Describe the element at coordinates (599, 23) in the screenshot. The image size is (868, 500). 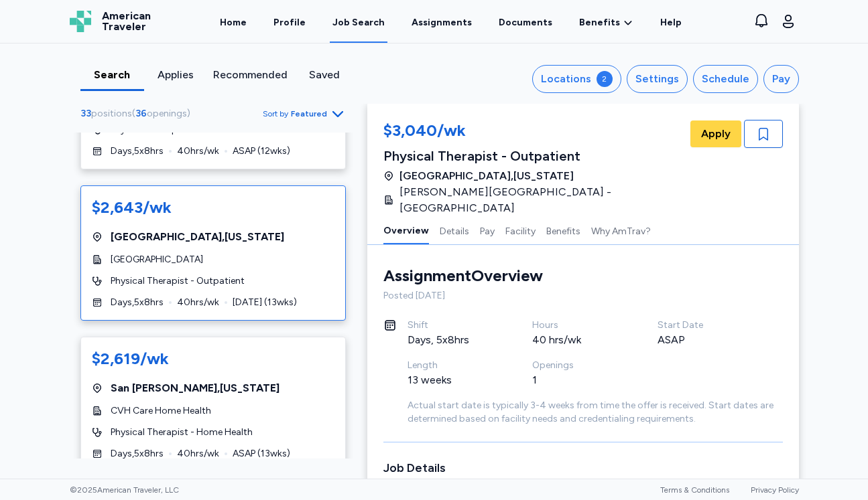
I see `span: Benefits` at that location.